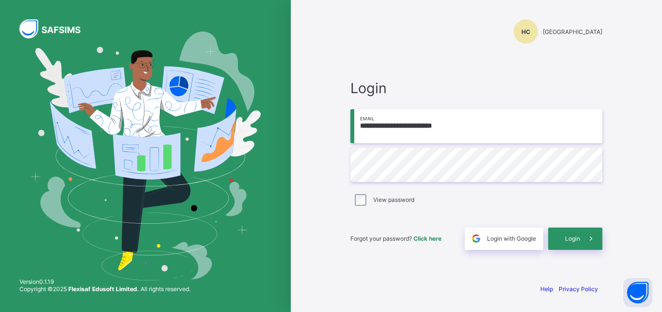 The image size is (662, 312). Describe the element at coordinates (428, 238) in the screenshot. I see `span: Click here` at that location.